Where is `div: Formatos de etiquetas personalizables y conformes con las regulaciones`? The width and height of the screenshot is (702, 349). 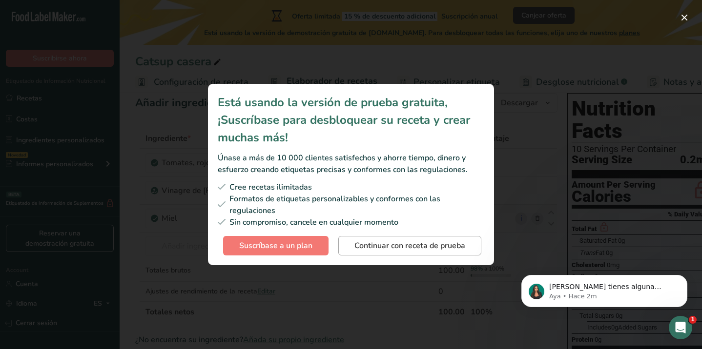
div: Formatos de etiquetas personalizables y conformes con las regulaciones is located at coordinates (351, 205).